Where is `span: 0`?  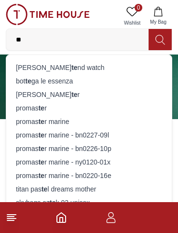 span: 0 is located at coordinates (139, 8).